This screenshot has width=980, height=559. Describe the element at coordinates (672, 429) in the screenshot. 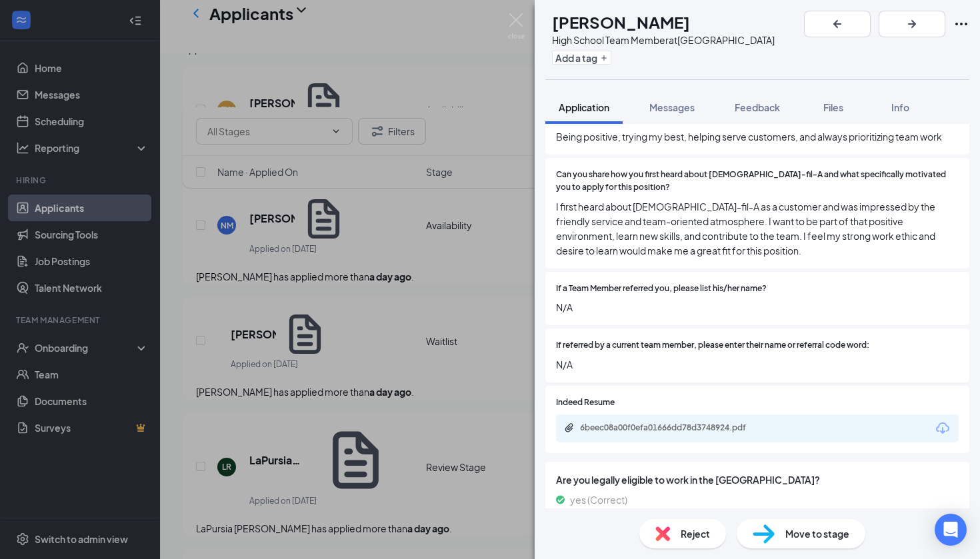

I see `a: Paperclip6beec08a00f0efa01666dd78d3748924.pdf` at that location.